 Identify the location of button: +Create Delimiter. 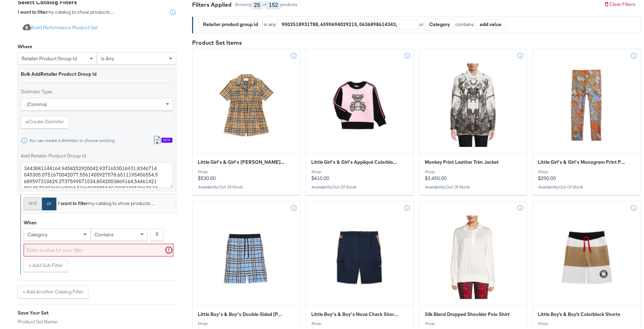
(45, 121).